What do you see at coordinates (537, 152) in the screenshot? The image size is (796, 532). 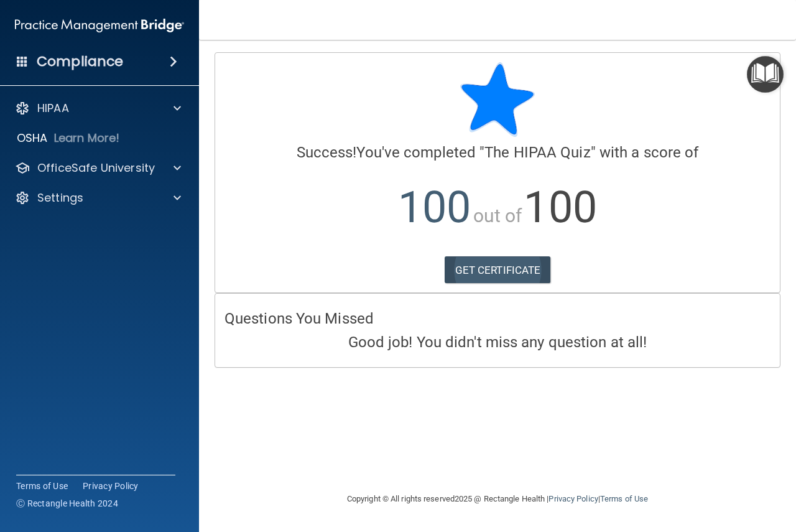 I see `span: The HIPAA Quiz` at bounding box center [537, 152].